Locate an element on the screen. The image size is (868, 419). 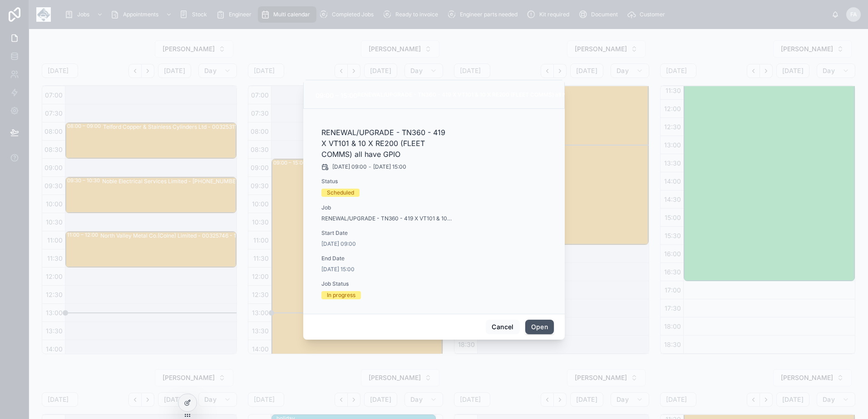
span: Job Status is located at coordinates (387, 284).